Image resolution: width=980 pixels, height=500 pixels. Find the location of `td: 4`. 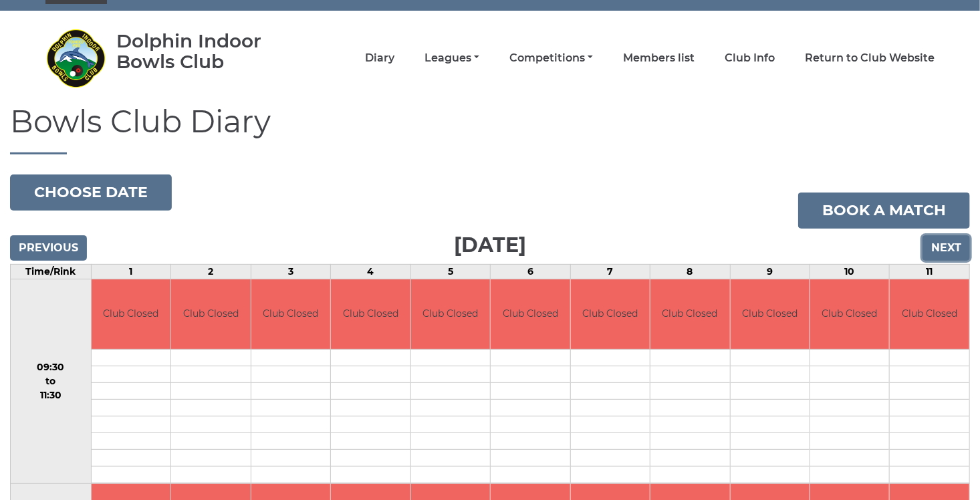

td: 4 is located at coordinates (370, 271).